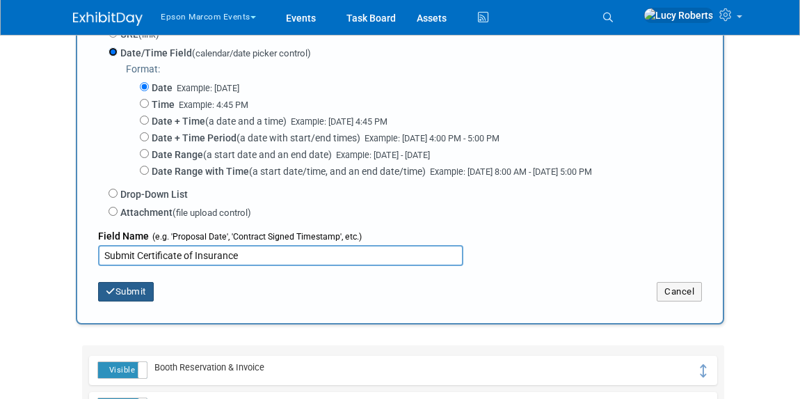 The width and height of the screenshot is (800, 399). What do you see at coordinates (162, 88) in the screenshot?
I see `span: Date` at bounding box center [162, 88].